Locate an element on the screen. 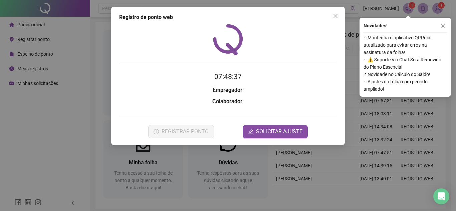 The image size is (456, 211). span: Novidades ! is located at coordinates (376, 26).